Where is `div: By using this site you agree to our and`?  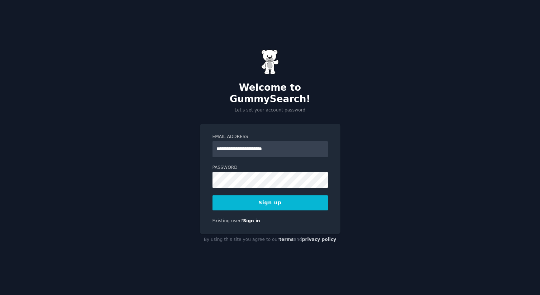 div: By using this site you agree to our and is located at coordinates (270, 240).